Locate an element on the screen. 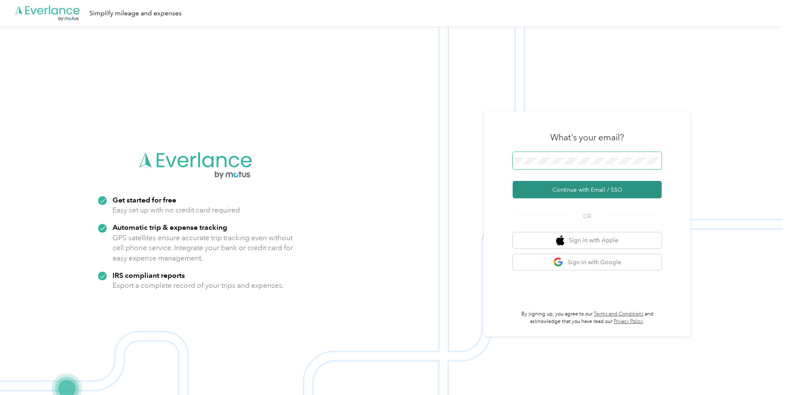 The height and width of the screenshot is (395, 787). button: Continue with Email / SSO is located at coordinates (587, 190).